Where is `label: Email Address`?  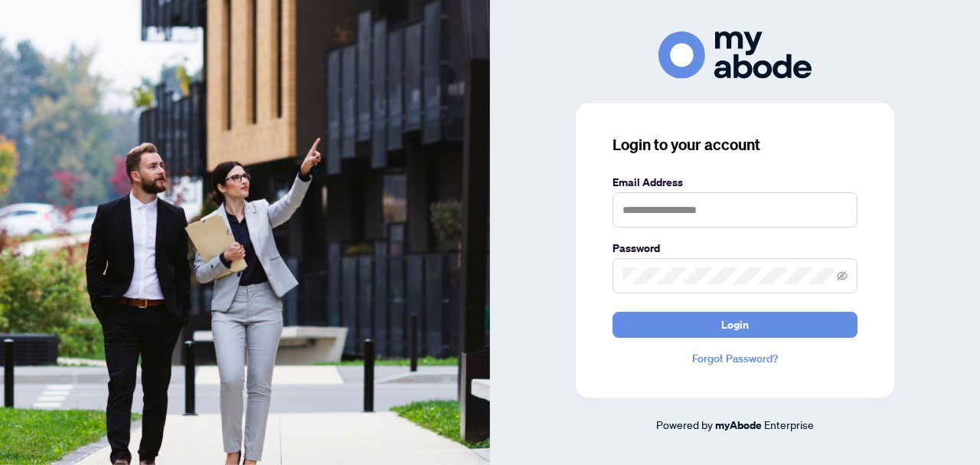
label: Email Address is located at coordinates (735, 182).